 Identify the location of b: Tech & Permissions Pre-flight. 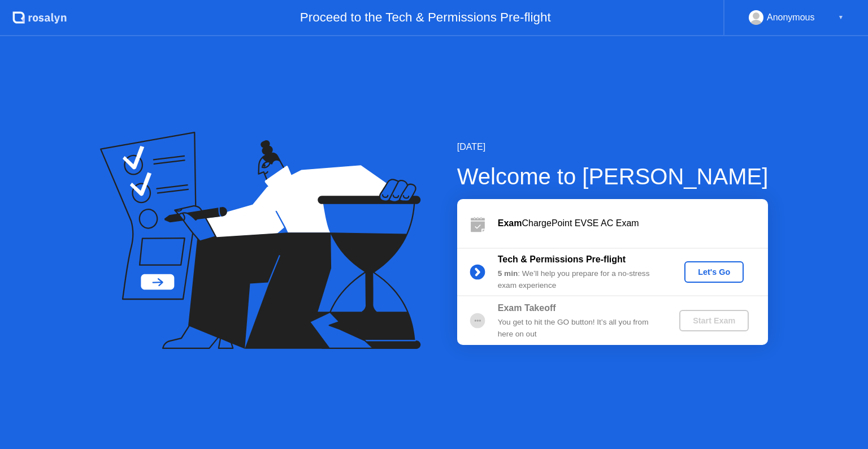
(562, 259).